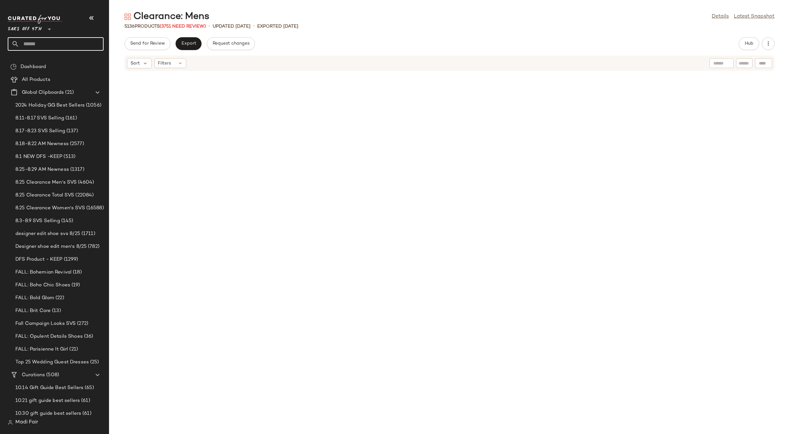  I want to click on span: FALL: Bohemian Revival, so click(43, 272).